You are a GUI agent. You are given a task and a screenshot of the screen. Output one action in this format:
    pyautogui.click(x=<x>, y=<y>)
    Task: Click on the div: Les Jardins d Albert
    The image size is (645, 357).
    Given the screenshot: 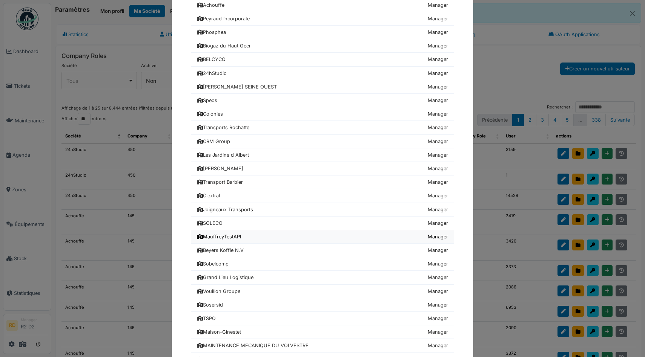 What is the action you would take?
    pyautogui.click(x=223, y=155)
    